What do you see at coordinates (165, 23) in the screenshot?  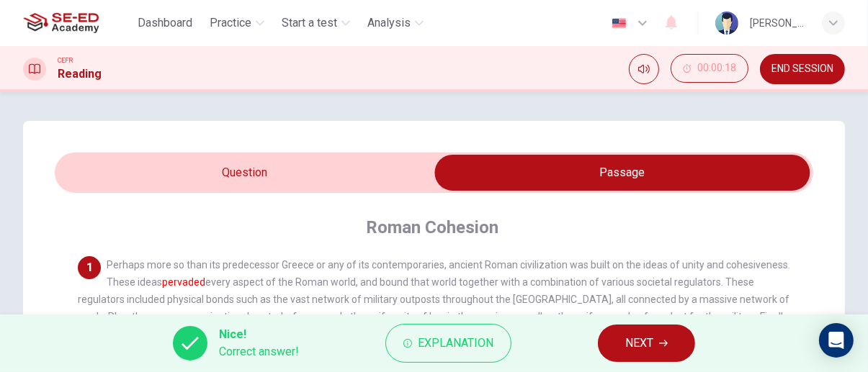 I see `span: Dashboard` at bounding box center [165, 23].